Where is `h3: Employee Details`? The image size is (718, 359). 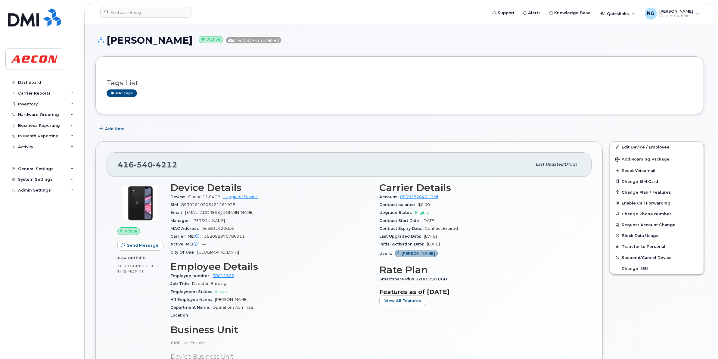 h3: Employee Details is located at coordinates (271, 266).